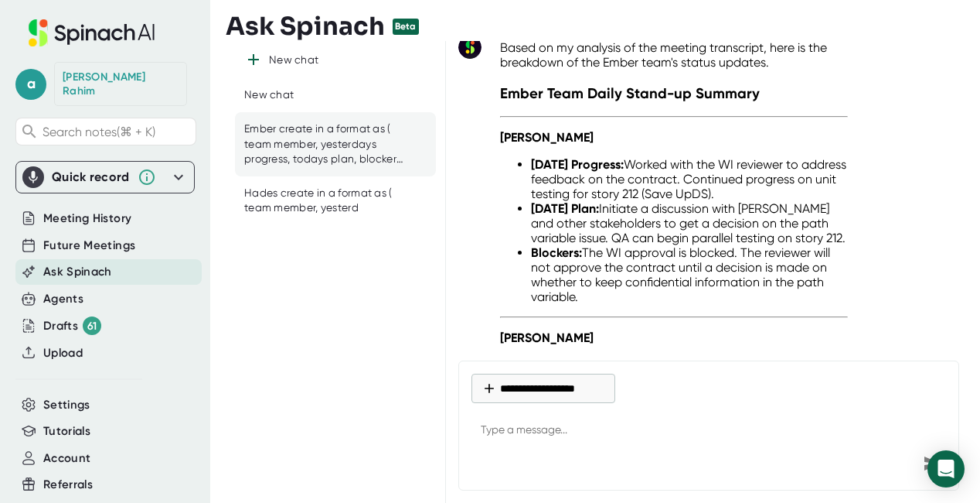 Image resolution: width=980 pixels, height=503 pixels. Describe the element at coordinates (557, 252) in the screenshot. I see `strong: Blockers:` at that location.